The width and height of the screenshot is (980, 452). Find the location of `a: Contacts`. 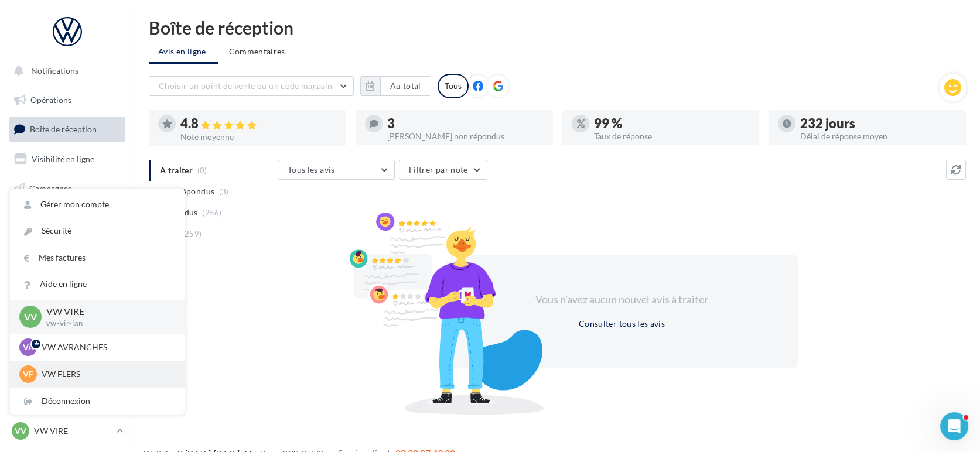

a: Contacts is located at coordinates (68, 217).